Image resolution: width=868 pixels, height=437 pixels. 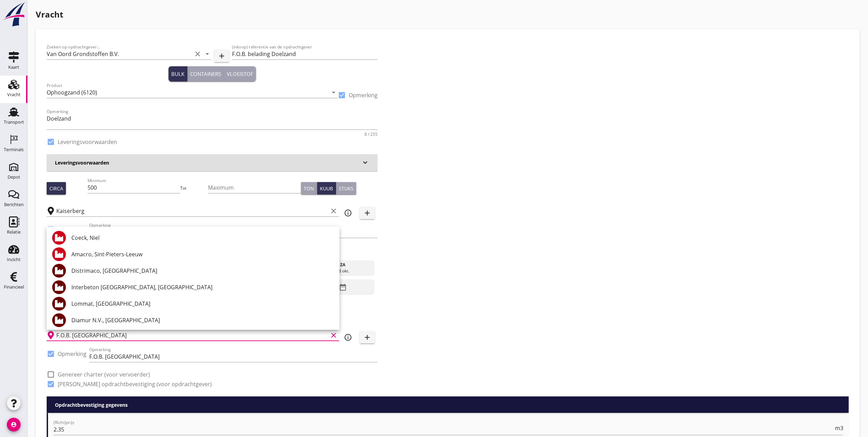 What do you see at coordinates (178, 74) in the screenshot?
I see `div: Bulk` at bounding box center [178, 74].